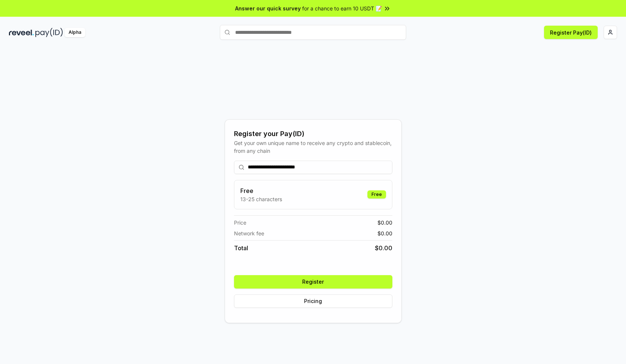 This screenshot has height=364, width=626. I want to click on img: pay_id, so click(49, 32).